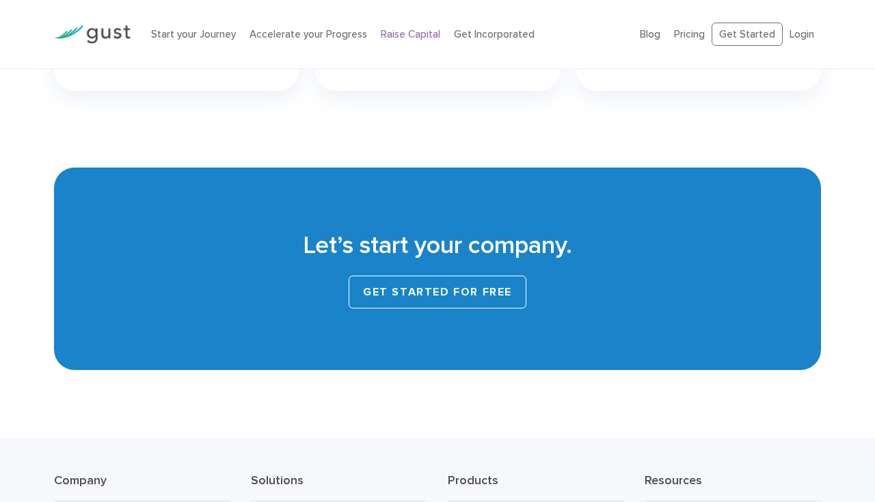 This screenshot has height=502, width=875. What do you see at coordinates (339, 487) in the screenshot?
I see `h3: Solutions` at bounding box center [339, 487].